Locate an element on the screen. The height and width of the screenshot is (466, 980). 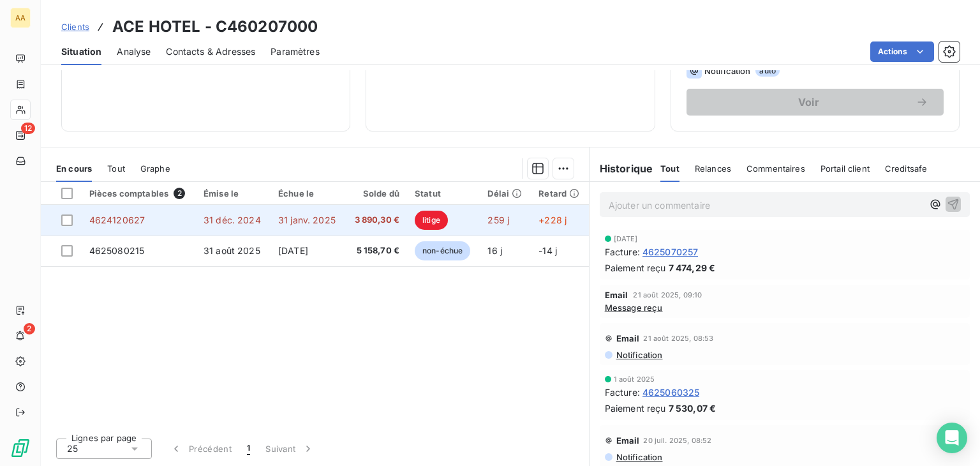
span: 31 août 2025 is located at coordinates (231, 250).